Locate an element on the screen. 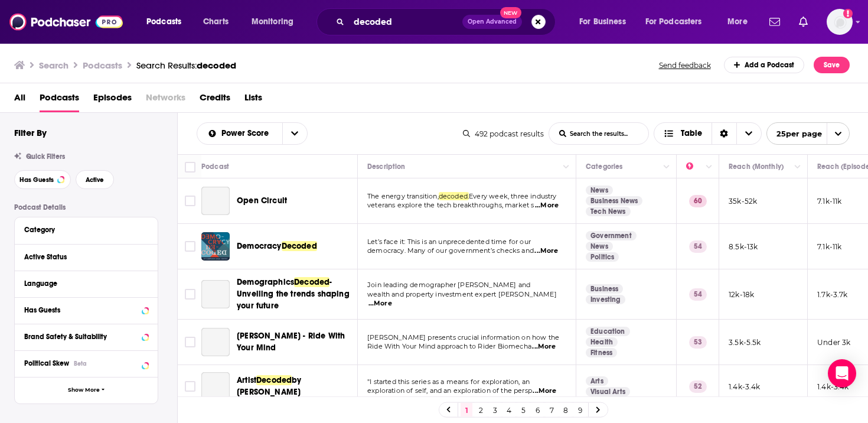 This screenshot has width=868, height=423. a: Mary Wanless - Ride With Your Mind is located at coordinates (215, 342).